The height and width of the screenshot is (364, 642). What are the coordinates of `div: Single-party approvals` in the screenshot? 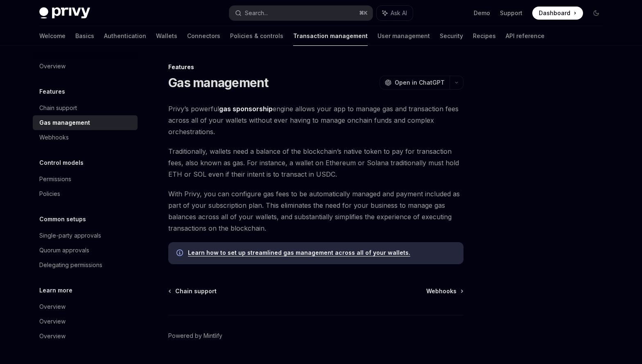 It's located at (70, 236).